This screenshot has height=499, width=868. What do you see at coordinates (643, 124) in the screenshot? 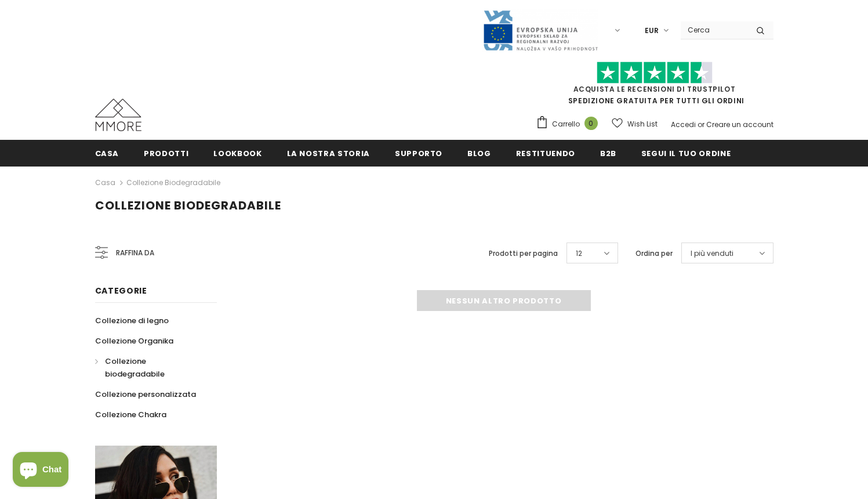
I see `span: Wish List` at bounding box center [643, 124].